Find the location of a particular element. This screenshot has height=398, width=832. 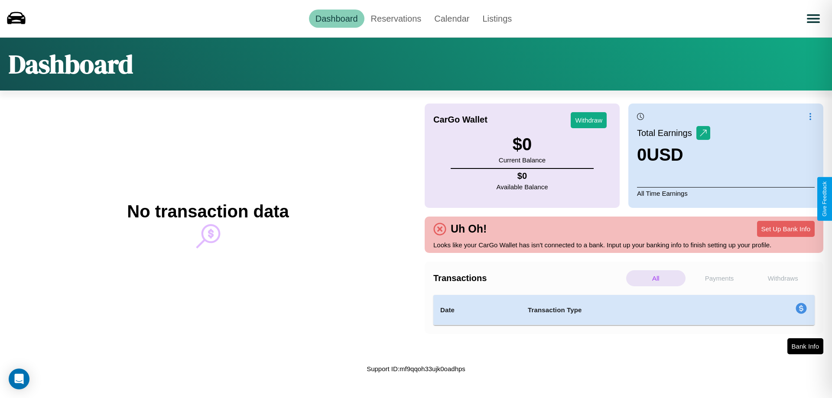

p: Support ID: mf9qqoh33ujk0oadhps is located at coordinates (416, 369).